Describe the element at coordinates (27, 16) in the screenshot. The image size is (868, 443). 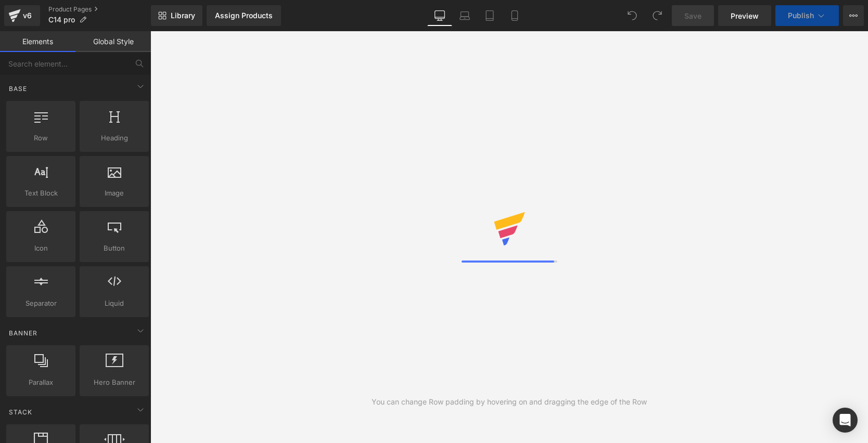
I see `div: v6` at that location.